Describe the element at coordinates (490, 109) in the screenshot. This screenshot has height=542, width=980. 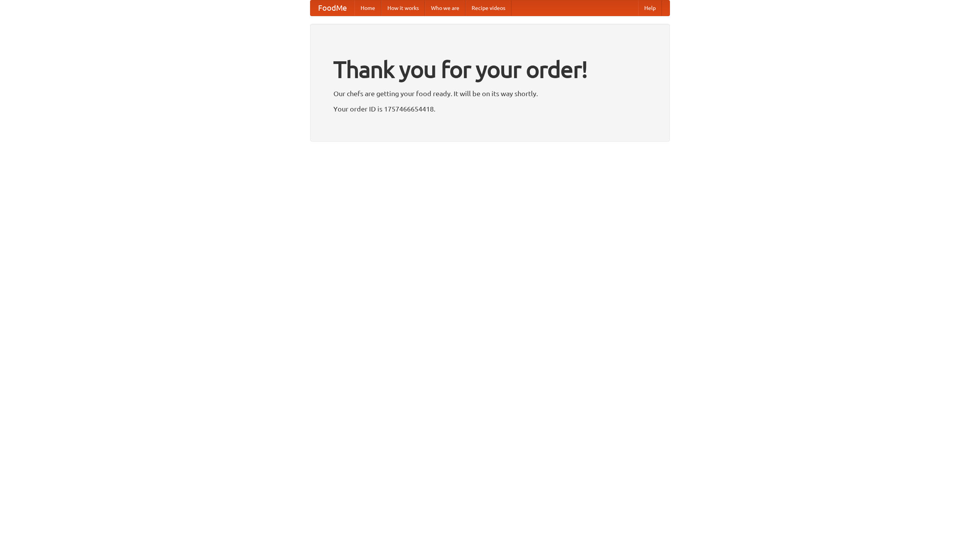
I see `p: Your order ID is 1757466654418.` at that location.